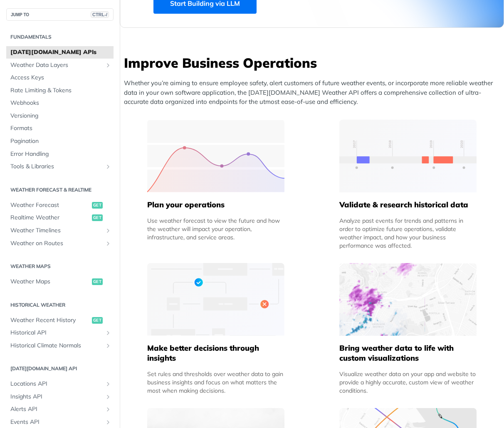  Describe the element at coordinates (60, 77) in the screenshot. I see `a: Access Keys` at that location.